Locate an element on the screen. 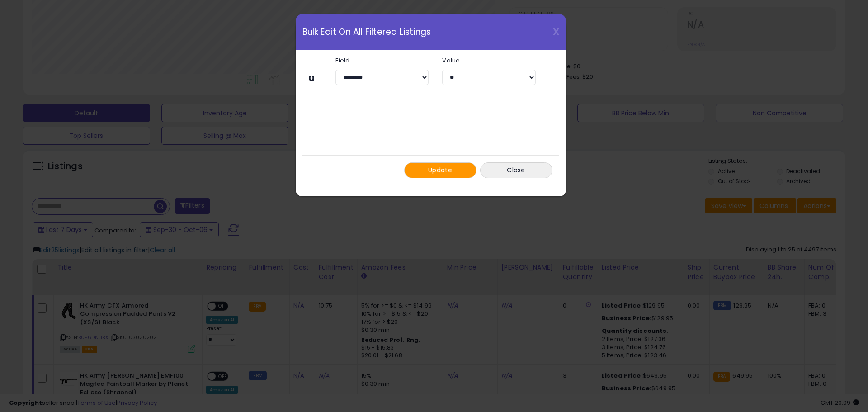 The height and width of the screenshot is (412, 868). span: Bulk Edit On All Filtered Listings is located at coordinates (367, 32).